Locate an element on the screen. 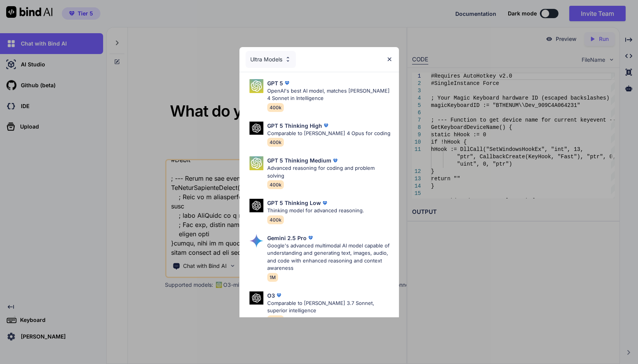  span: 200K is located at coordinates (275, 319).